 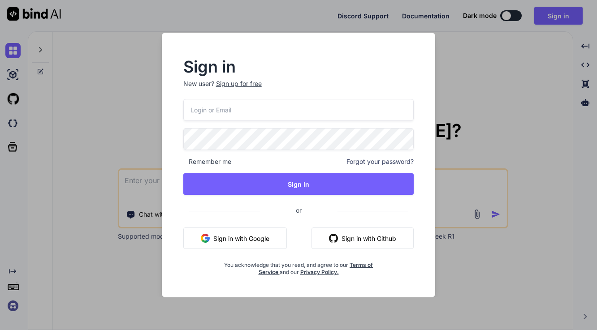 I want to click on span: or, so click(x=299, y=210).